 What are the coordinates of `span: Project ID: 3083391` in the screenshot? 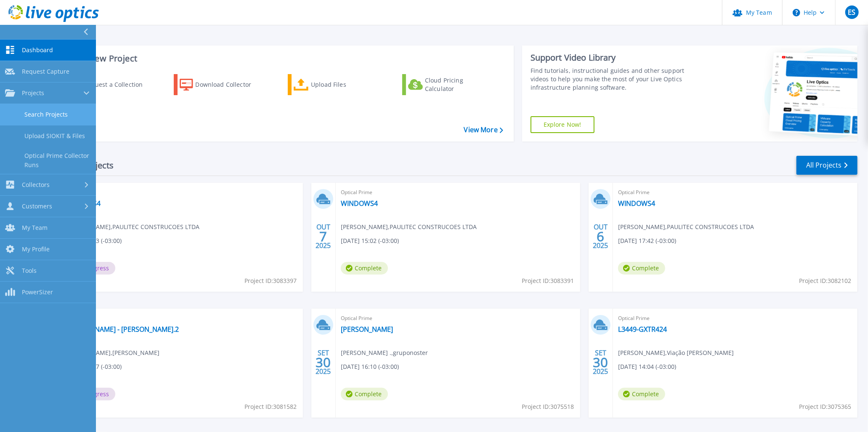 It's located at (548, 281).